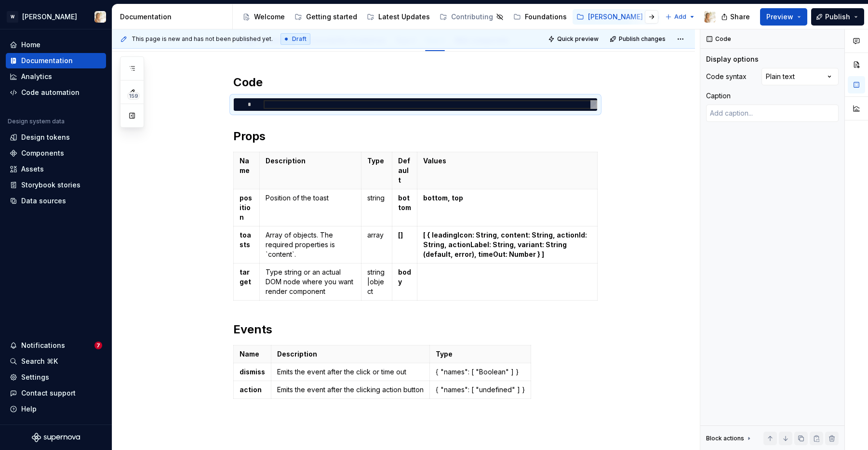 This screenshot has width=868, height=450. What do you see at coordinates (56, 169) in the screenshot?
I see `a: Assets` at bounding box center [56, 169].